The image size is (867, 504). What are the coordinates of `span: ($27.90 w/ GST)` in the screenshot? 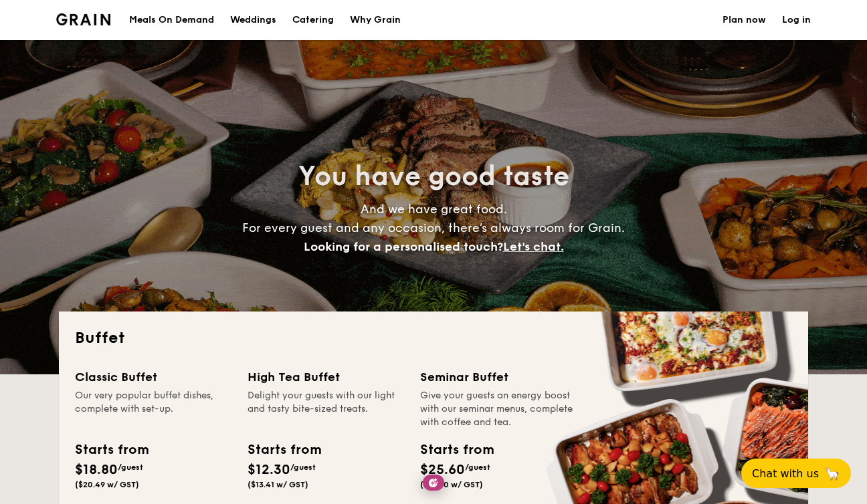 It's located at (451, 485).